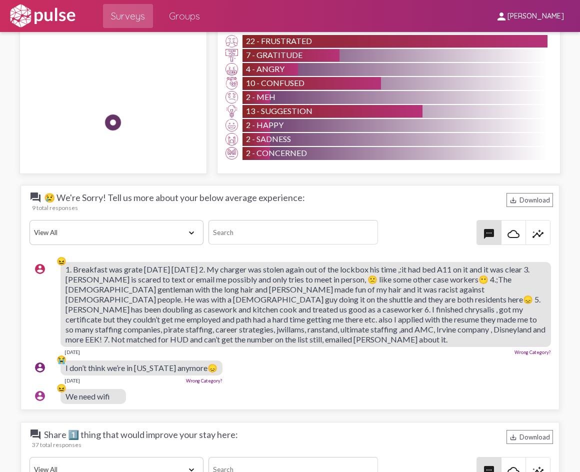  What do you see at coordinates (232, 41) in the screenshot?
I see `img: Frustrated` at bounding box center [232, 41].